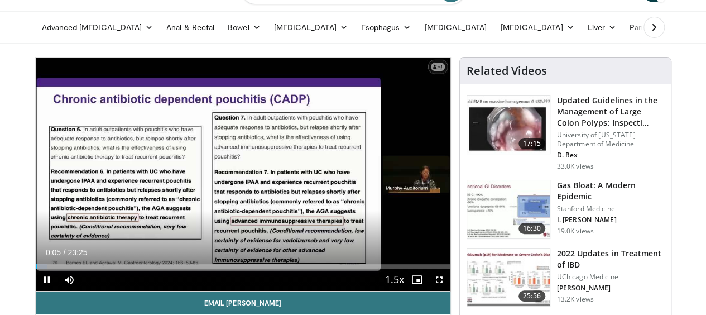 This screenshot has height=315, width=706. What do you see at coordinates (243, 174) in the screenshot?
I see `video-js: Video Player` at bounding box center [243, 174].